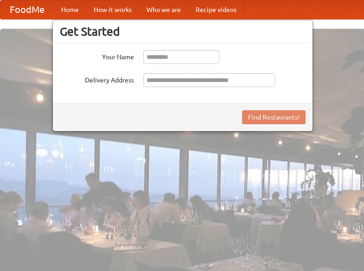 This screenshot has height=271, width=364. Describe the element at coordinates (164, 10) in the screenshot. I see `a: Who we are` at that location.